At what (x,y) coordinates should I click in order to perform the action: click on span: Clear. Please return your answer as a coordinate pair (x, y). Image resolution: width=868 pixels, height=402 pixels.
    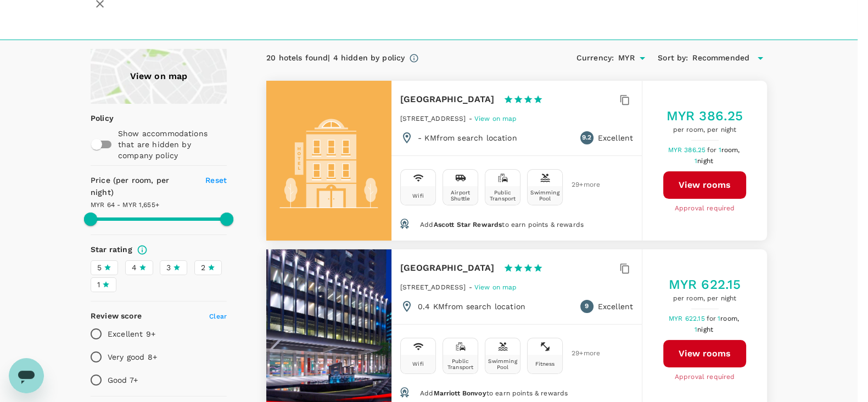
    Looking at the image, I should click on (218, 316).